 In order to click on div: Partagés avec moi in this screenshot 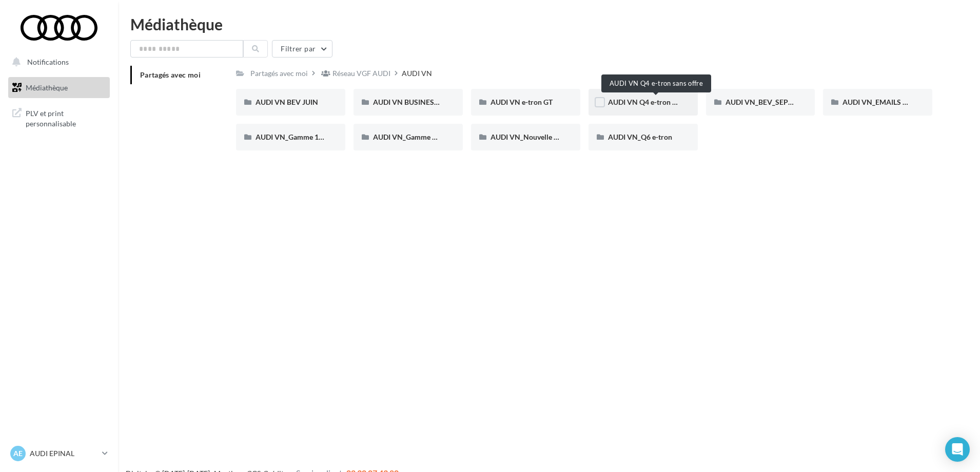, I will do `click(279, 73)`.